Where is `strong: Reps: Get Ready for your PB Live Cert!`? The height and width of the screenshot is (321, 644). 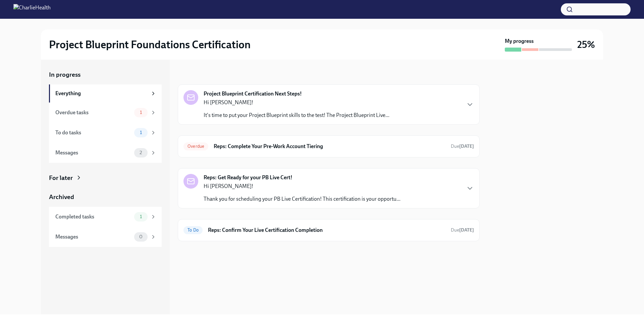 strong: Reps: Get Ready for your PB Live Cert! is located at coordinates (248, 178).